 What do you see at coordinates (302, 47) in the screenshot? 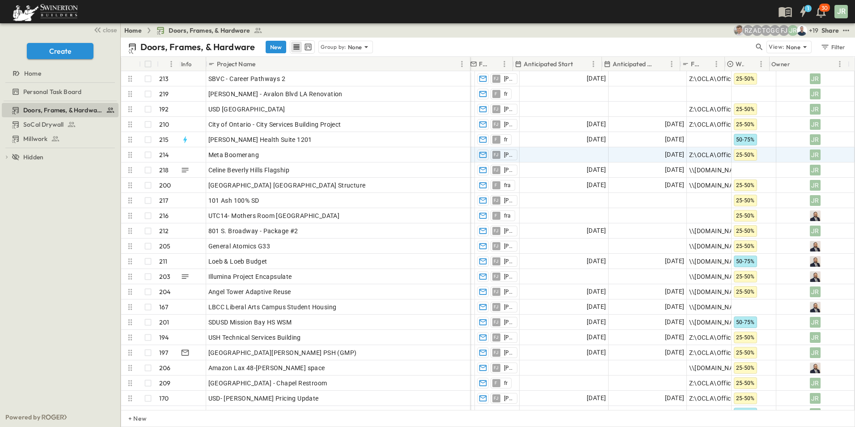
I see `div: table view` at bounding box center [302, 47].